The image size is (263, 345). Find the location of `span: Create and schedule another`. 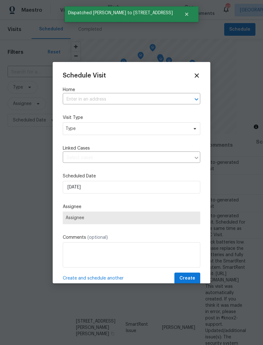

span: Create and schedule another is located at coordinates (93, 278).